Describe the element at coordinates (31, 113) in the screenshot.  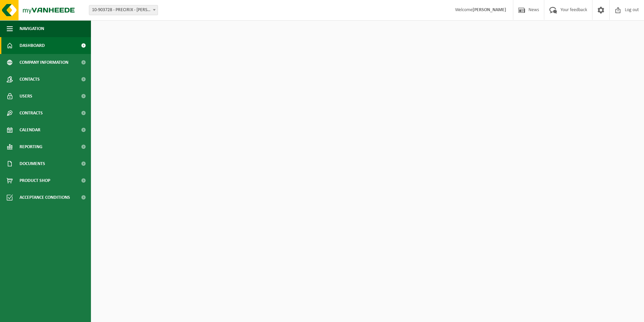
I see `span: Contracts` at that location.